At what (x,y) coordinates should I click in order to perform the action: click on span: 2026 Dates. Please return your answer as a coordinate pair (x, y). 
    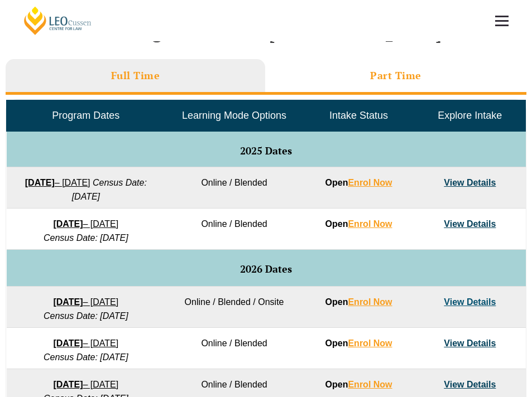
    Looking at the image, I should click on (265, 269).